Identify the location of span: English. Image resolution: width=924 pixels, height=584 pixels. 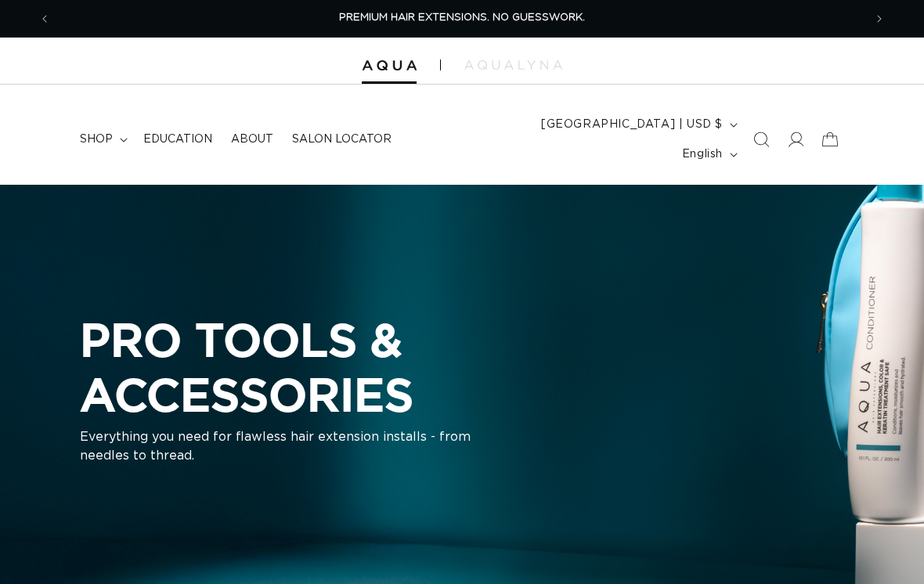
(702, 155).